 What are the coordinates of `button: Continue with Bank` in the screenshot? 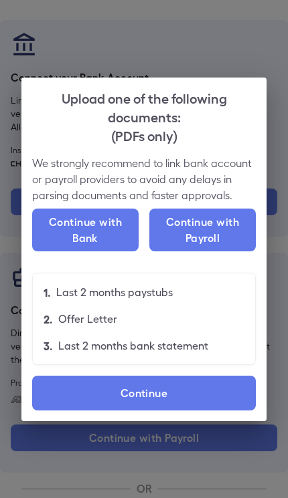 It's located at (85, 230).